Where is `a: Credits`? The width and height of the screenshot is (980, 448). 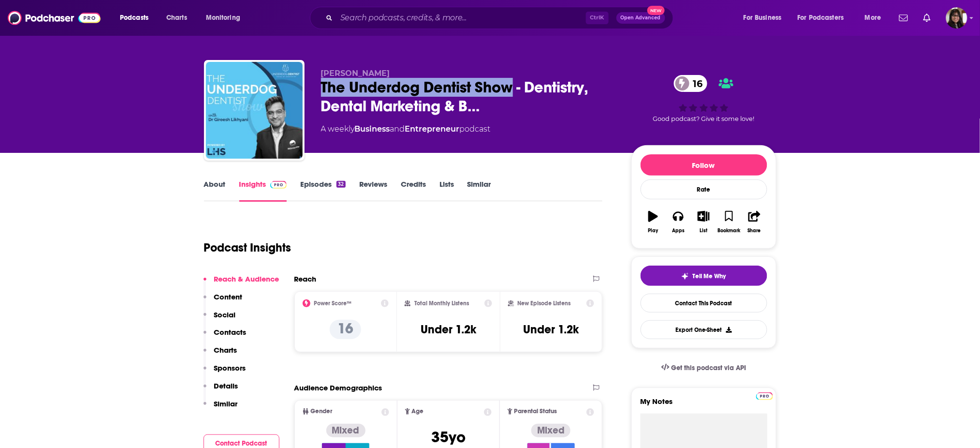
a: Credits is located at coordinates (414, 190).